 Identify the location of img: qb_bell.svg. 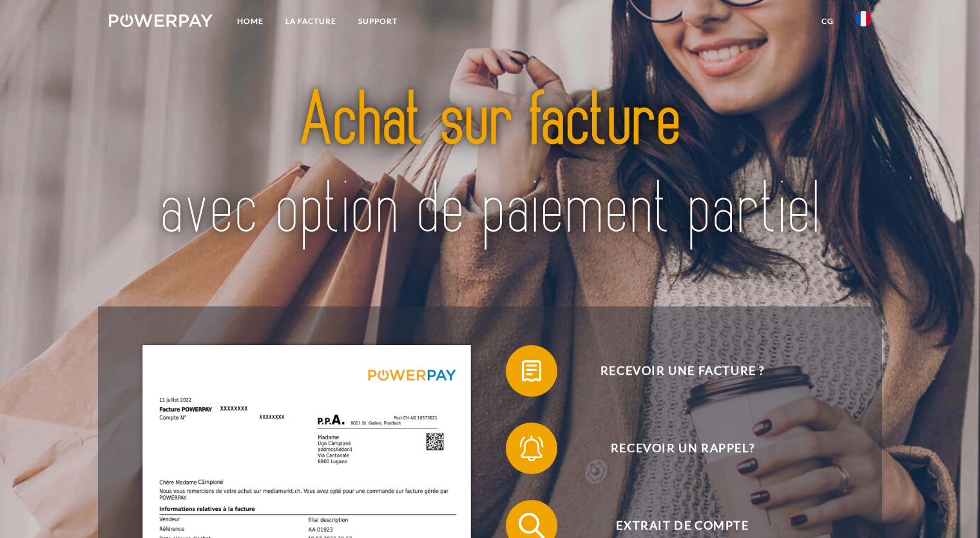
(531, 448).